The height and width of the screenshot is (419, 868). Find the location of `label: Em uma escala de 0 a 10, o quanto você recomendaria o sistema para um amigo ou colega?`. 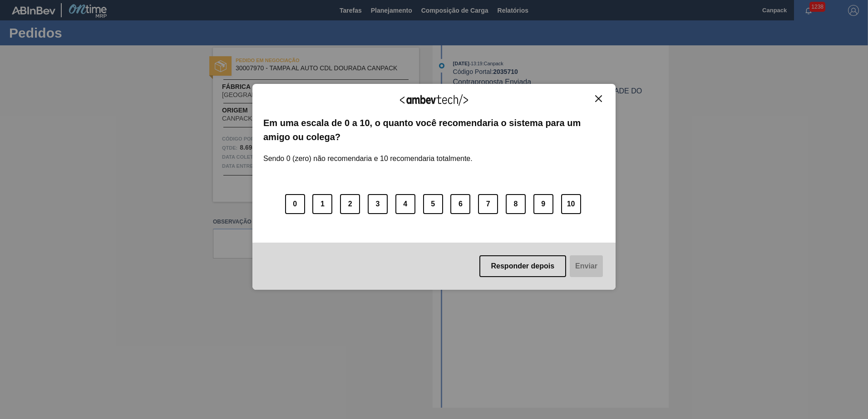

label: Em uma escala de 0 a 10, o quanto você recomendaria o sistema para um amigo ou colega? is located at coordinates (434, 129).